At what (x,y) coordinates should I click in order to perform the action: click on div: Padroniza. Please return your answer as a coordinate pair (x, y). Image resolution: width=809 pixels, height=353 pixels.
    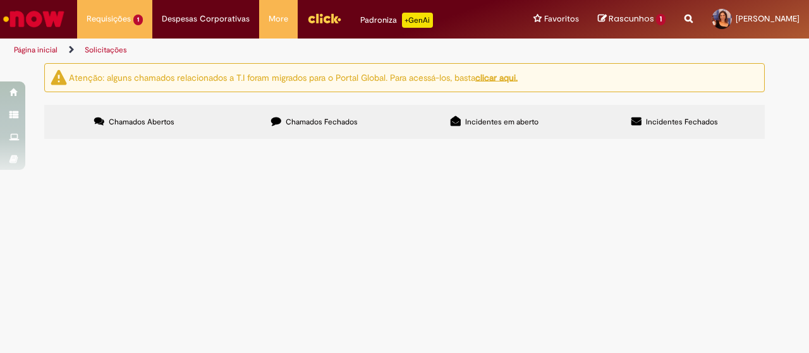
    Looking at the image, I should click on (396, 20).